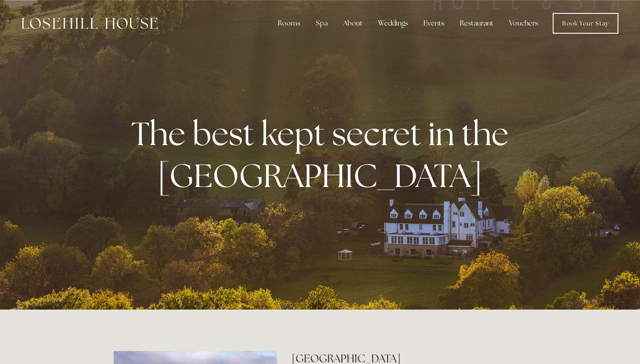 This screenshot has width=640, height=364. What do you see at coordinates (393, 23) in the screenshot?
I see `div: Weddings` at bounding box center [393, 23].